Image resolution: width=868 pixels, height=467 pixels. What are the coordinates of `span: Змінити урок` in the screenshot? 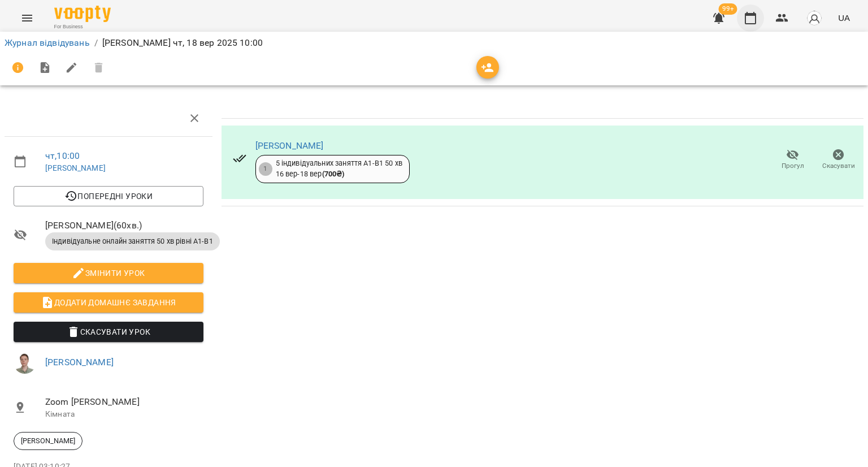 It's located at (108, 273).